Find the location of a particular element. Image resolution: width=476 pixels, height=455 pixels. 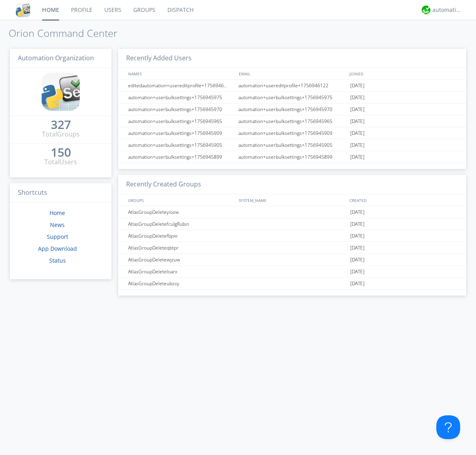

div: 327 is located at coordinates (61, 124).